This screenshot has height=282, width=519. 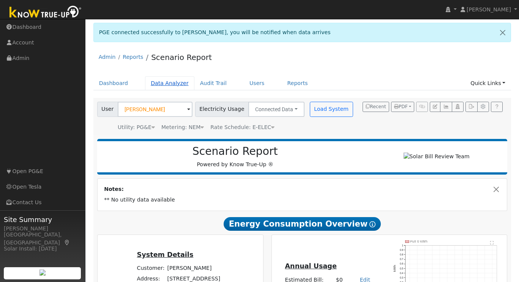 I want to click on strong: Notes:, so click(x=114, y=189).